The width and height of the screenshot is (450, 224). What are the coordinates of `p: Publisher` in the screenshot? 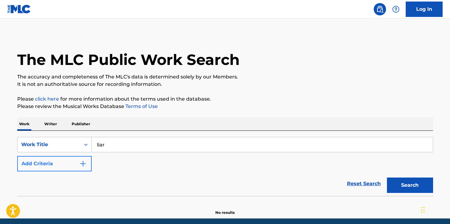 It's located at (81, 124).